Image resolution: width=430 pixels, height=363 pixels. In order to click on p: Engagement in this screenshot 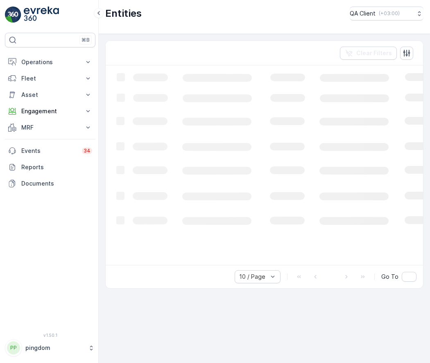, I will do `click(50, 111)`.